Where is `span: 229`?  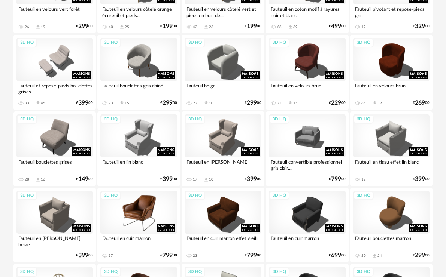 span: 229 is located at coordinates (336, 103).